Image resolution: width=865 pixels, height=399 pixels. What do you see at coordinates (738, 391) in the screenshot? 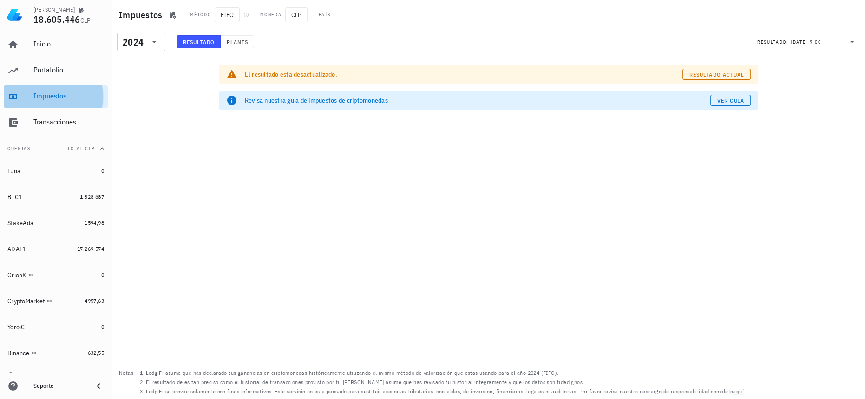
I see `a: aquí` at bounding box center [738, 391].